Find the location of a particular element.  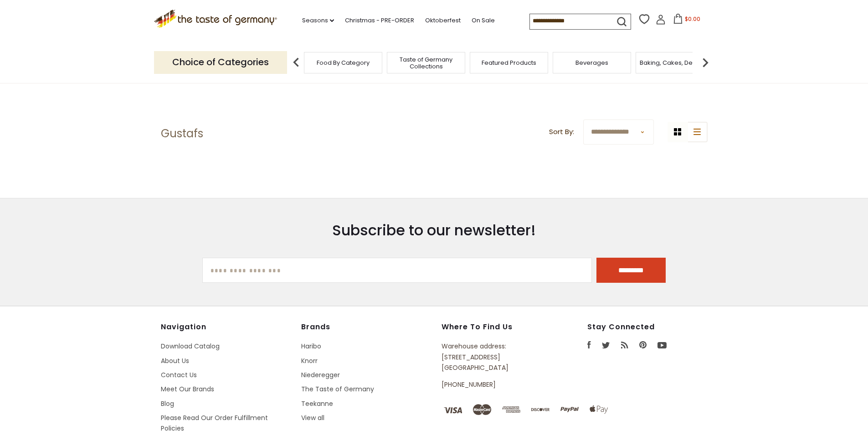

a: Haribo is located at coordinates (311, 346).